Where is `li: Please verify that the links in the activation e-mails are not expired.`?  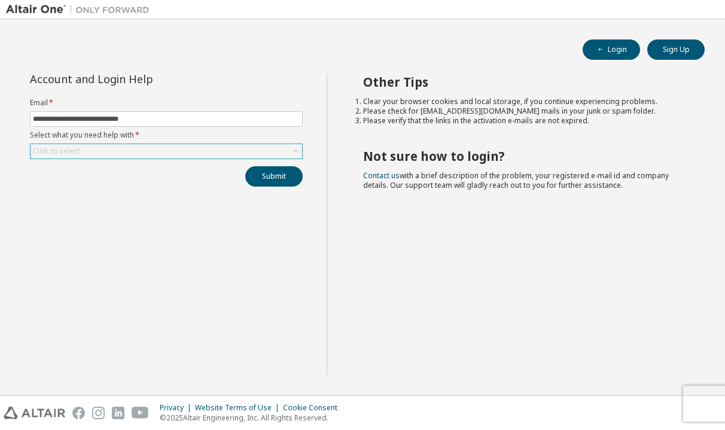
li: Please verify that the links in the activation e-mails are not expired. is located at coordinates (524, 121).